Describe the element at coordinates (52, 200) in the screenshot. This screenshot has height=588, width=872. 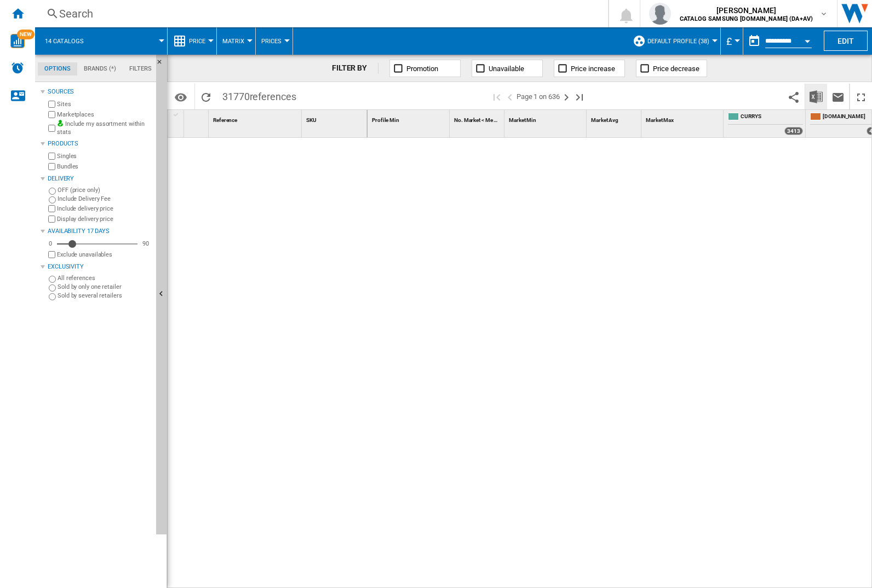
I see `input: Include Delivery Fee` at that location.